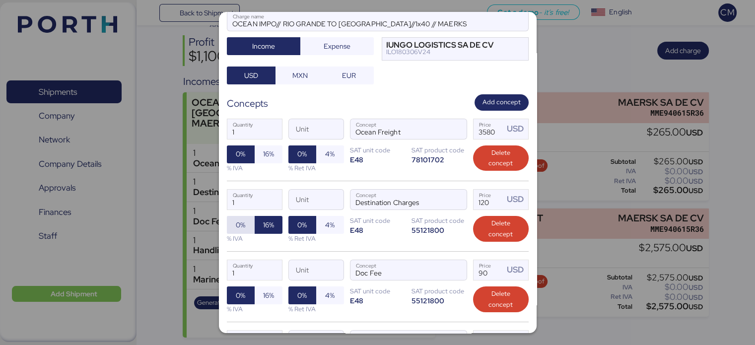 The image size is (755, 345). Describe the element at coordinates (440, 52) in the screenshot. I see `div: ILO180306V24` at that location.